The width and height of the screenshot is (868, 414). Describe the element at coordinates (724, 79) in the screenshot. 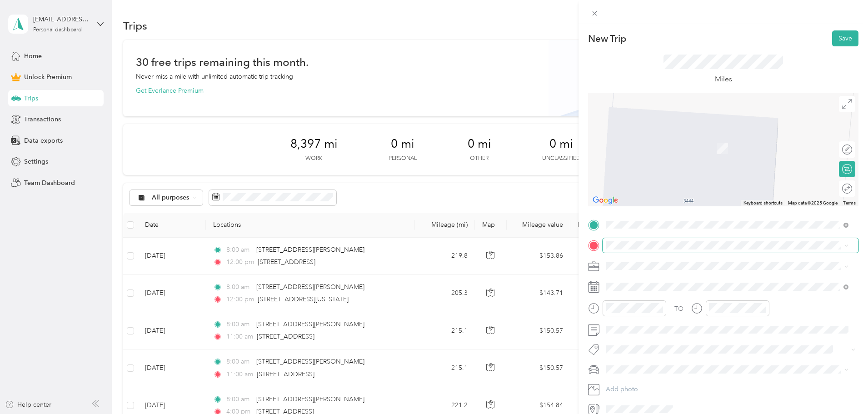

I see `p: Miles` at that location.